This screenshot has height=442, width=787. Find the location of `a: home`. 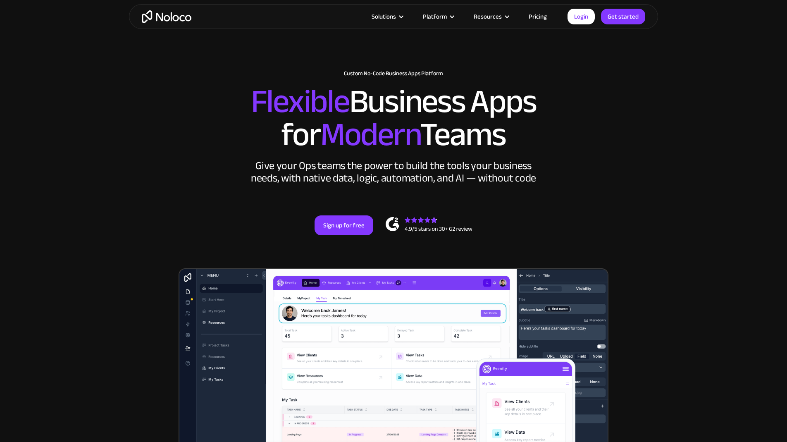

a: home is located at coordinates (167, 17).